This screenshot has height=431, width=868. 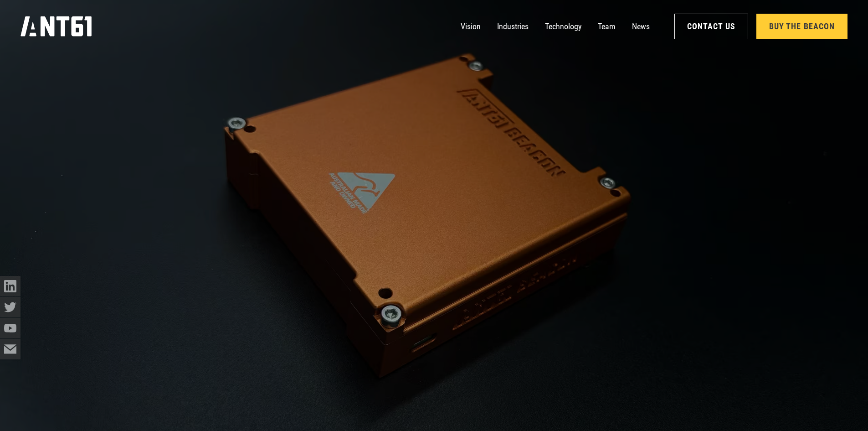 I want to click on a: Contact Us, so click(x=711, y=27).